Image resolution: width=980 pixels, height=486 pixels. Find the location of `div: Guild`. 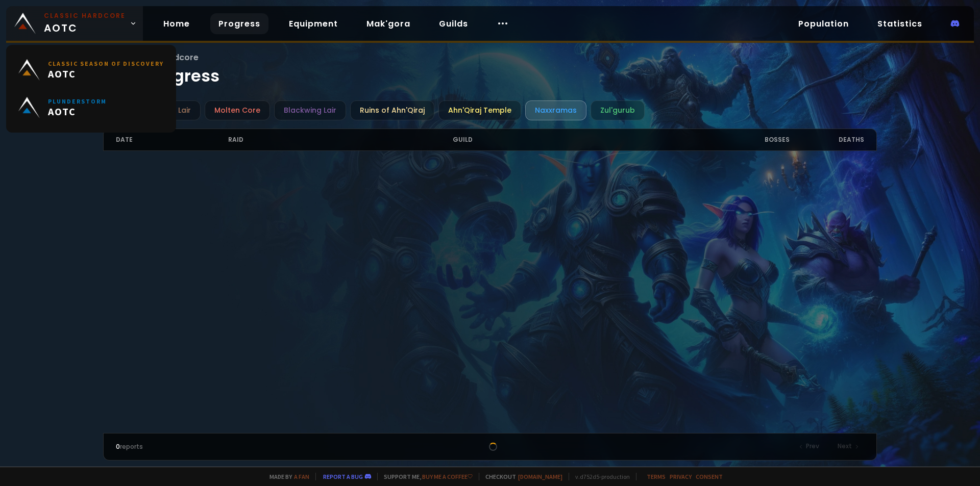

div: Guild is located at coordinates (583, 140).